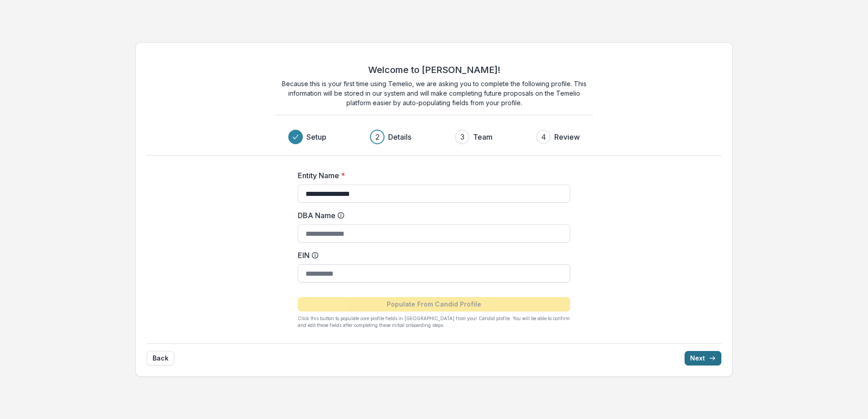 The height and width of the screenshot is (419, 868). What do you see at coordinates (377, 137) in the screenshot?
I see `div: 2` at bounding box center [377, 137].